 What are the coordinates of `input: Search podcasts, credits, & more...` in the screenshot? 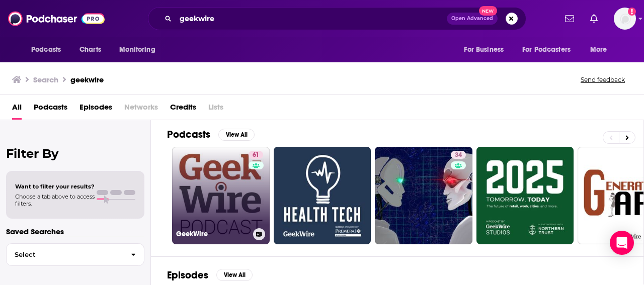 It's located at (311, 18).